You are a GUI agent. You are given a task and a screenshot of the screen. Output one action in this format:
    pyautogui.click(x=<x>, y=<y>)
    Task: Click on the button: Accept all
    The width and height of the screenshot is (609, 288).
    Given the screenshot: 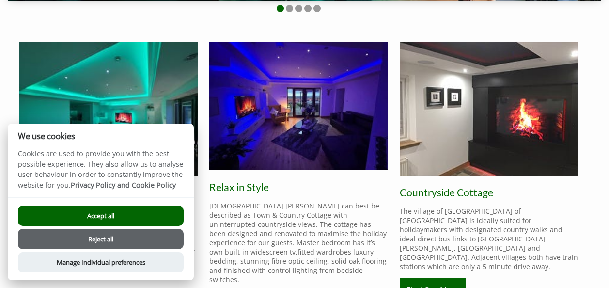 What is the action you would take?
    pyautogui.click(x=101, y=216)
    